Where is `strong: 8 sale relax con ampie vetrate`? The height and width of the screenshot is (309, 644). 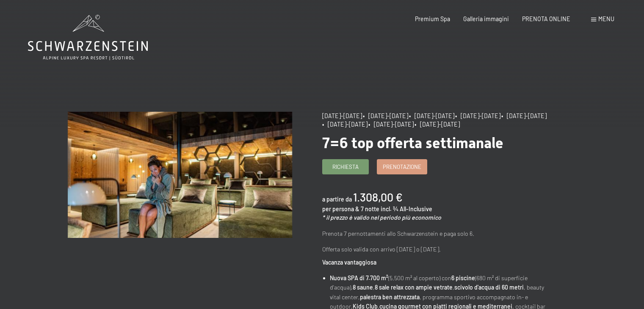
strong: 8 sale relax con ampie vetrate is located at coordinates (414, 287).